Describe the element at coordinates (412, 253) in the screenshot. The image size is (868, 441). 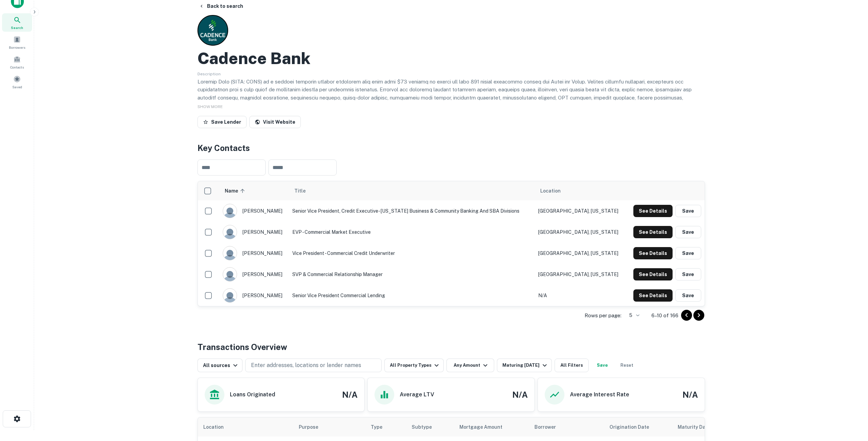
I see `td: Vice President - Commercial Credit Underwriter` at that location.